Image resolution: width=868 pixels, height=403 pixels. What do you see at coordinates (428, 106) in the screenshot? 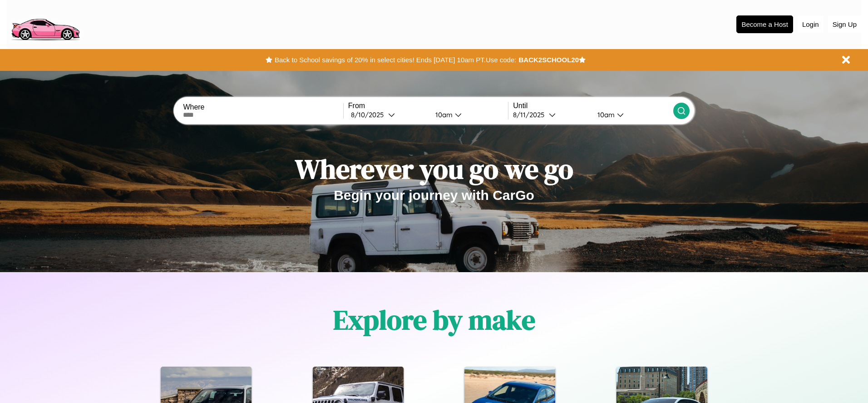
I see `label: From` at bounding box center [428, 106].